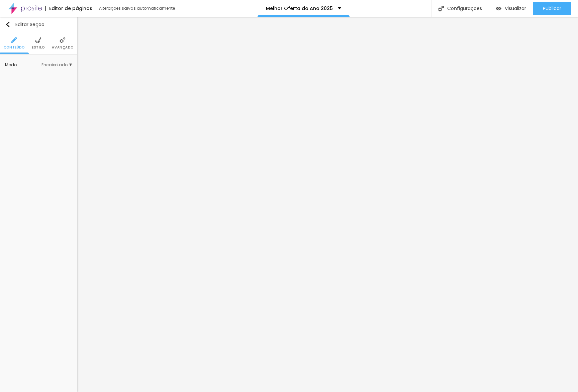 This screenshot has width=578, height=392. I want to click on div: Modo, so click(23, 65).